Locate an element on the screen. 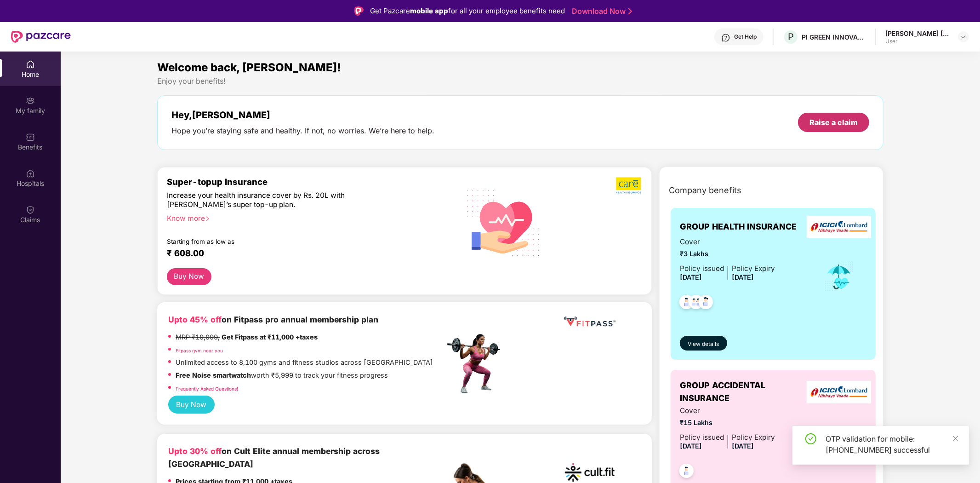  img: fpp.png is located at coordinates (476, 364).